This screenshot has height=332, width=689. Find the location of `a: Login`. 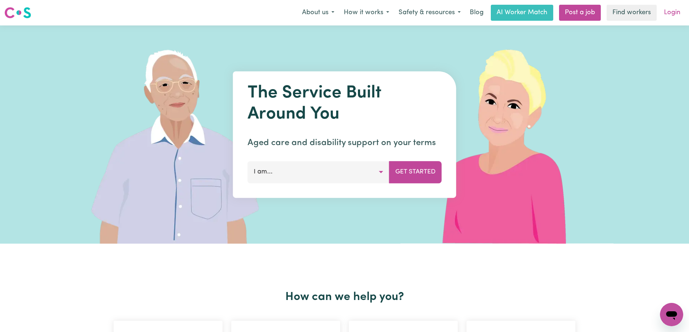

a: Login is located at coordinates (672, 13).